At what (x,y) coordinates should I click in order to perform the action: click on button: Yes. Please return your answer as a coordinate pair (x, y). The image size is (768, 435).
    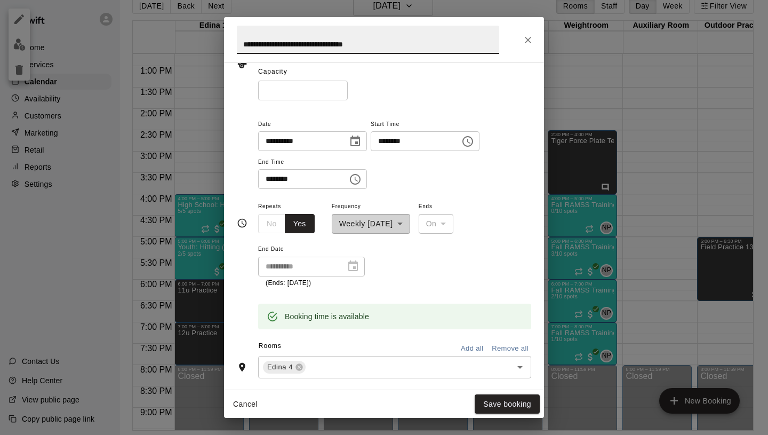
    Looking at the image, I should click on (300, 224).